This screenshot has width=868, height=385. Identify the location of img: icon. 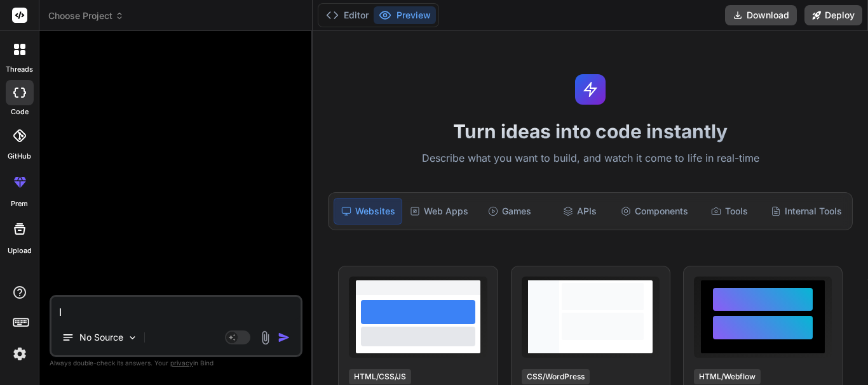
(284, 338).